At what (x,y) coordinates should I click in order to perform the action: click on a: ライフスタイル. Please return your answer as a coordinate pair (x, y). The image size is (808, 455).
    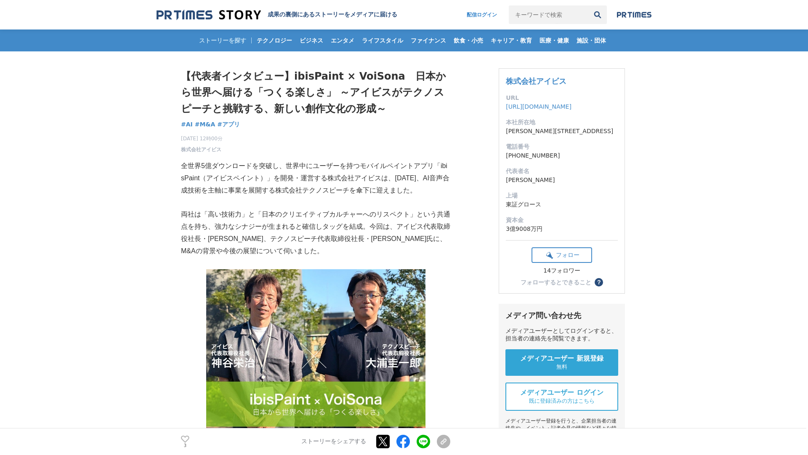
    Looking at the image, I should click on (383, 40).